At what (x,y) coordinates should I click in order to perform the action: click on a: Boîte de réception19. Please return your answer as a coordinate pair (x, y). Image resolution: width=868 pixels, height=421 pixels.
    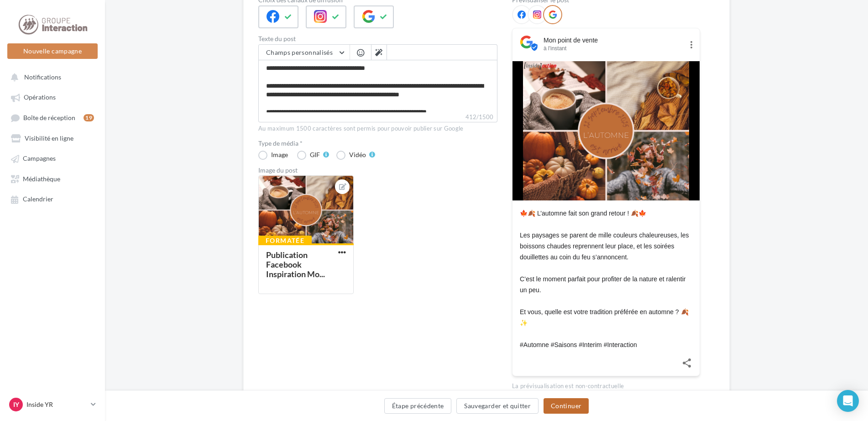
    Looking at the image, I should click on (52, 117).